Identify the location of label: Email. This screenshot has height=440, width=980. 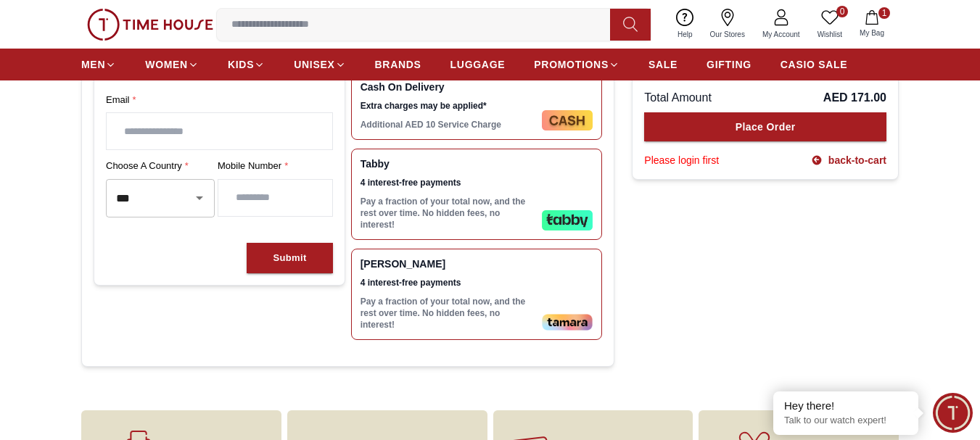
(219, 100).